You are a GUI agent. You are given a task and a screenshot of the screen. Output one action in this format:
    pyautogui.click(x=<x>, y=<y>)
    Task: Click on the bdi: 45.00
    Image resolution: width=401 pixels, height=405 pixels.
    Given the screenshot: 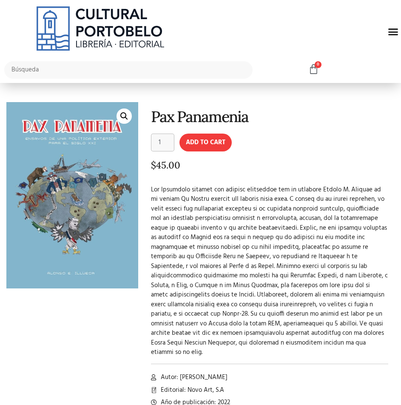 What is the action you would take?
    pyautogui.click(x=165, y=165)
    